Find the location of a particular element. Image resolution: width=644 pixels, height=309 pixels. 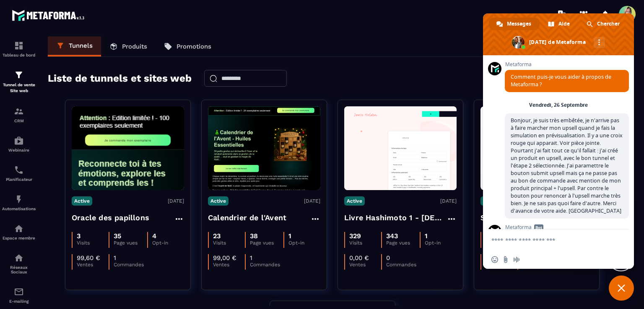

p: 35 is located at coordinates (118, 236).